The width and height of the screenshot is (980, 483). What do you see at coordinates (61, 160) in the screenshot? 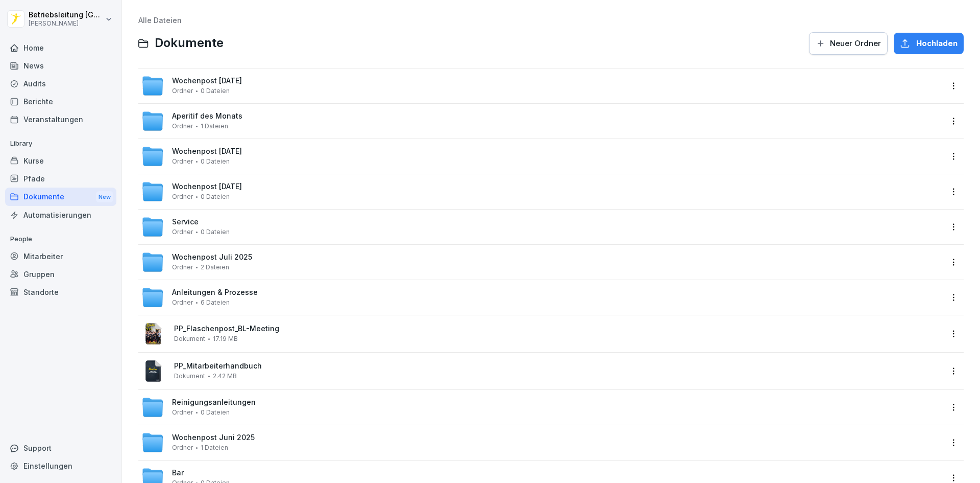
I see `a: Kurse` at bounding box center [61, 160].